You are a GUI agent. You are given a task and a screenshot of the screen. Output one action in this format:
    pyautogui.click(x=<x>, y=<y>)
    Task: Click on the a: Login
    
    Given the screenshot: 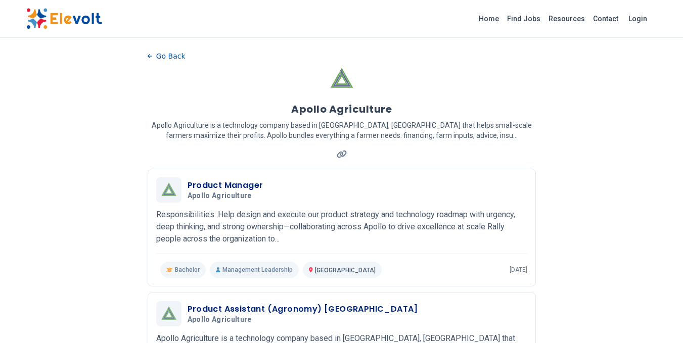 What is the action you would take?
    pyautogui.click(x=638, y=19)
    